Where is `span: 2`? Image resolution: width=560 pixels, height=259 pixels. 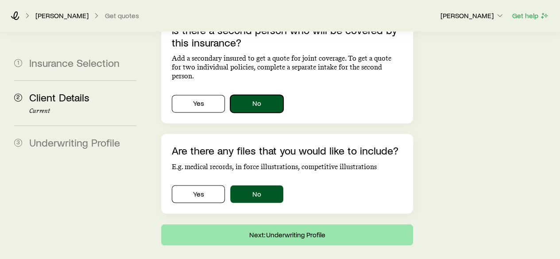
span: 2 is located at coordinates (18, 97).